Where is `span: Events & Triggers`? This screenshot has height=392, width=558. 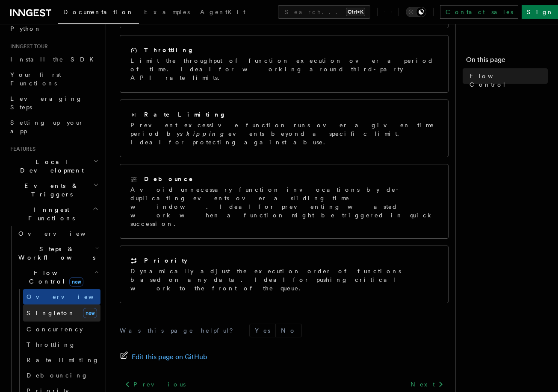
span: Events & Triggers is located at coordinates (50, 190).